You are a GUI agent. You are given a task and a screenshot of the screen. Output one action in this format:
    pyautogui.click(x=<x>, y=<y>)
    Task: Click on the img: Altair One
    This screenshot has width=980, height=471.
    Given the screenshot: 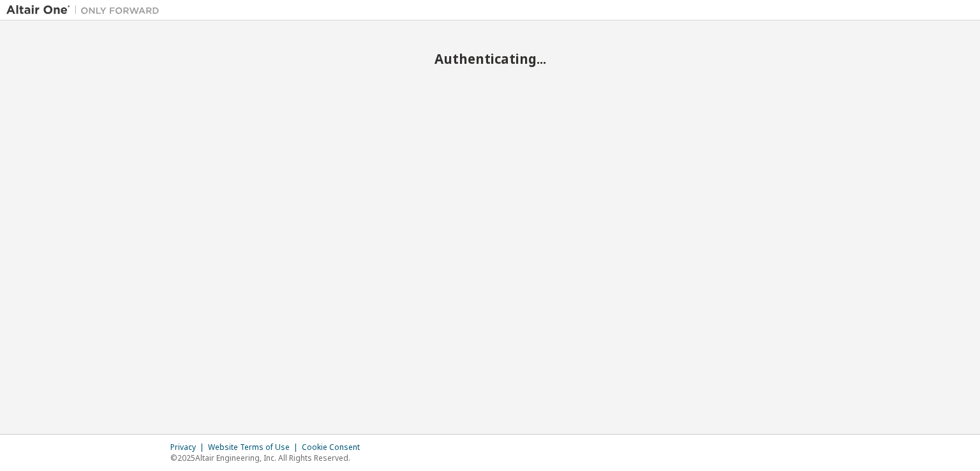 What is the action you would take?
    pyautogui.click(x=86, y=10)
    